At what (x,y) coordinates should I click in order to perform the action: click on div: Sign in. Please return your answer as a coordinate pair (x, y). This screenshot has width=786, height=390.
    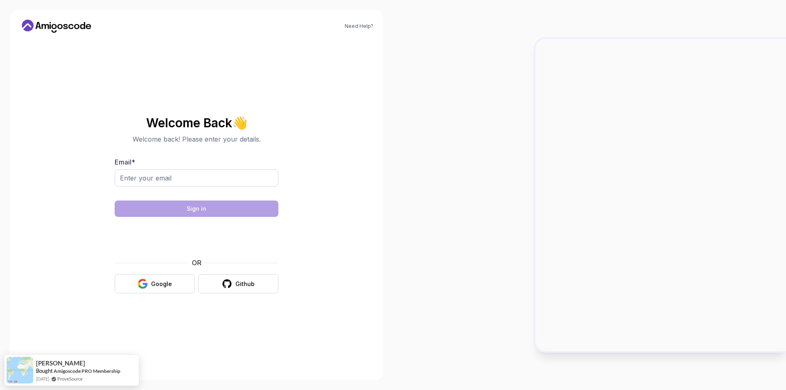
    Looking at the image, I should click on (196, 209).